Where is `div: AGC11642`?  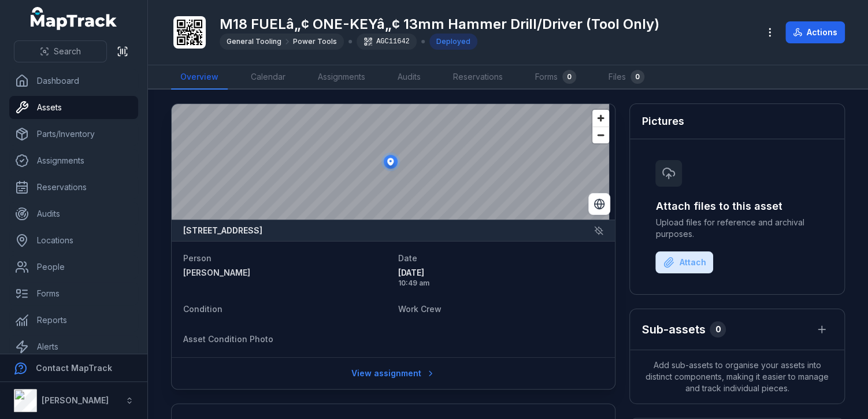 div: AGC11642 is located at coordinates (387, 41).